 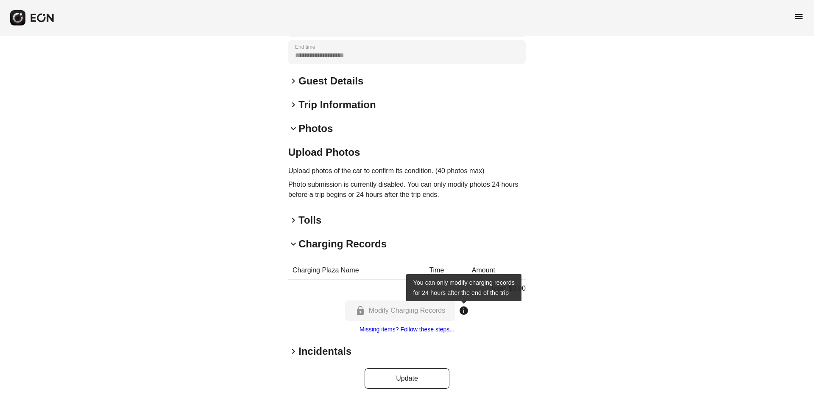 I want to click on h2: Guest Details, so click(x=331, y=81).